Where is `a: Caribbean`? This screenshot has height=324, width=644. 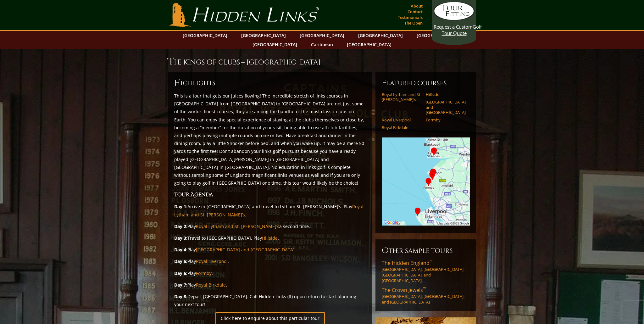 a: Caribbean is located at coordinates (322, 44).